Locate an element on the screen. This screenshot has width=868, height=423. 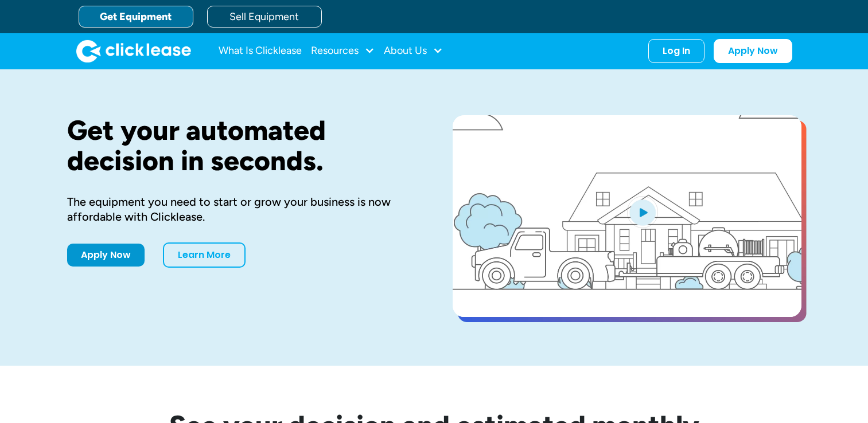
img: Blue play button logo on a light blue circular background is located at coordinates (642, 212).